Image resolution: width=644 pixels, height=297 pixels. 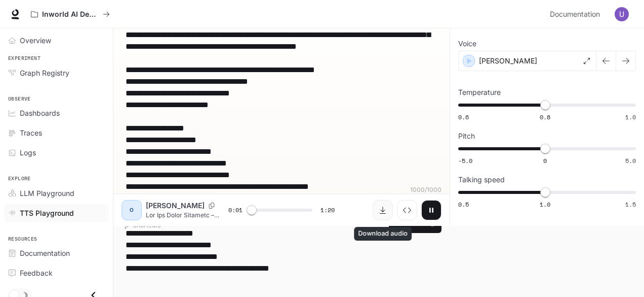 I want to click on img: User avatar, so click(x=622, y=14).